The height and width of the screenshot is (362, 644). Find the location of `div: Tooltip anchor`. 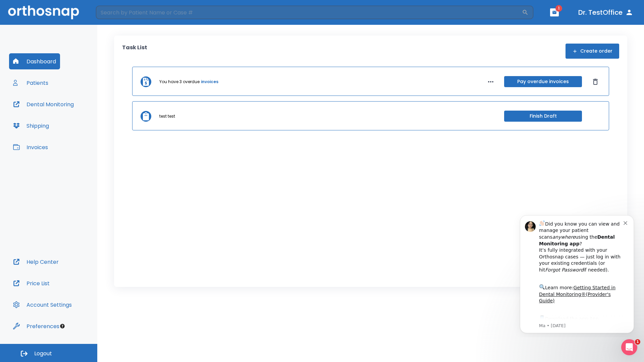

div: Tooltip anchor is located at coordinates (63, 326).